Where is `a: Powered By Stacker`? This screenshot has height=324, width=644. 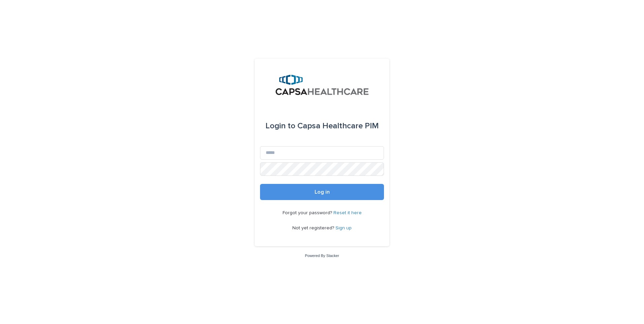 a: Powered By Stacker is located at coordinates (322, 256).